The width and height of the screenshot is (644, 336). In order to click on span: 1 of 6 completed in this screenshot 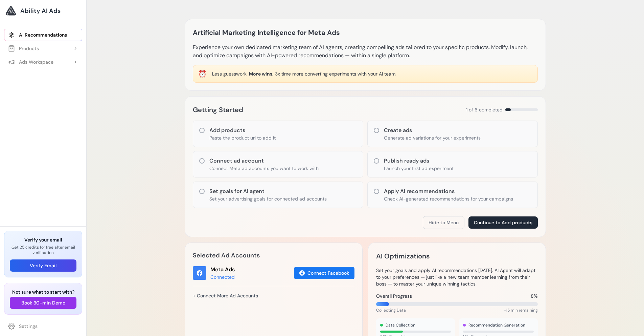, I will do `click(485, 110)`.